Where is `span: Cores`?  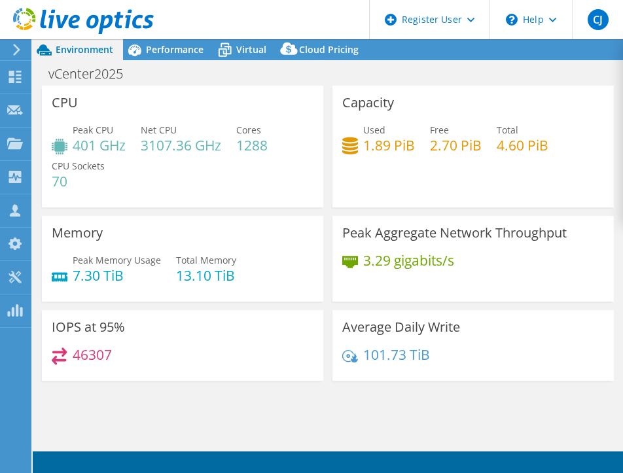
span: Cores is located at coordinates (249, 130).